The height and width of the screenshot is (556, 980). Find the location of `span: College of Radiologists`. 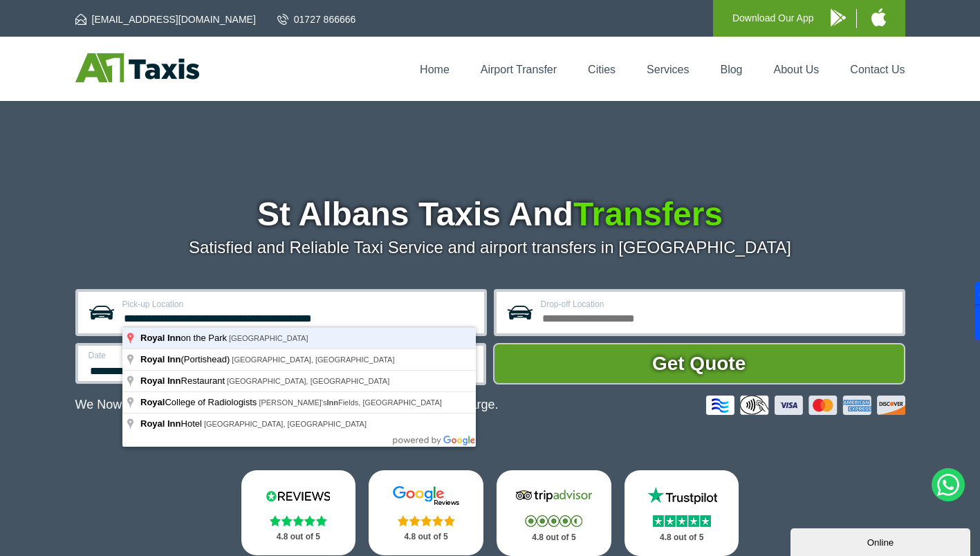

span: College of Radiologists is located at coordinates (200, 401).